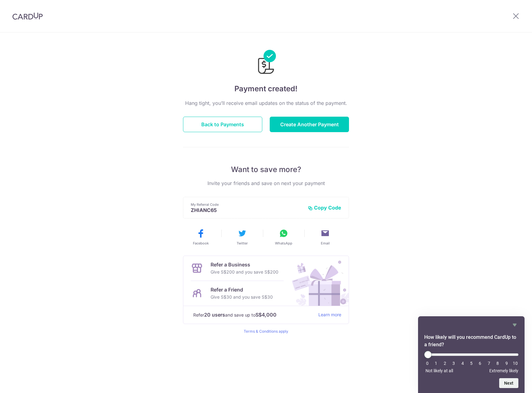  I want to click on button: Twitter, so click(242, 237).